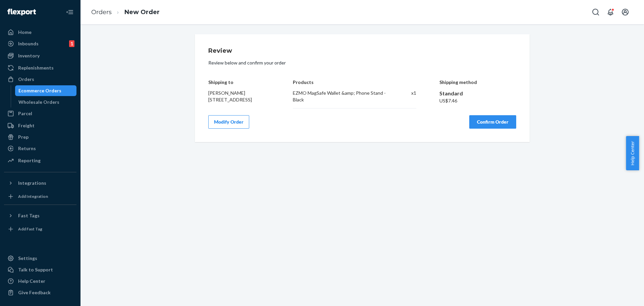  What do you see at coordinates (40, 281) in the screenshot?
I see `a: Help Center` at bounding box center [40, 281].